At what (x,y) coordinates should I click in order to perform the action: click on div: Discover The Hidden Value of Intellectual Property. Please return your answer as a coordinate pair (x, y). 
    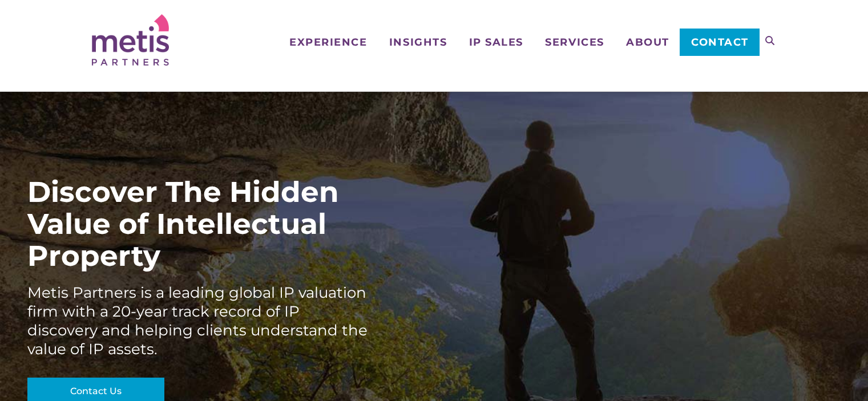
    Looking at the image, I should click on (199, 225).